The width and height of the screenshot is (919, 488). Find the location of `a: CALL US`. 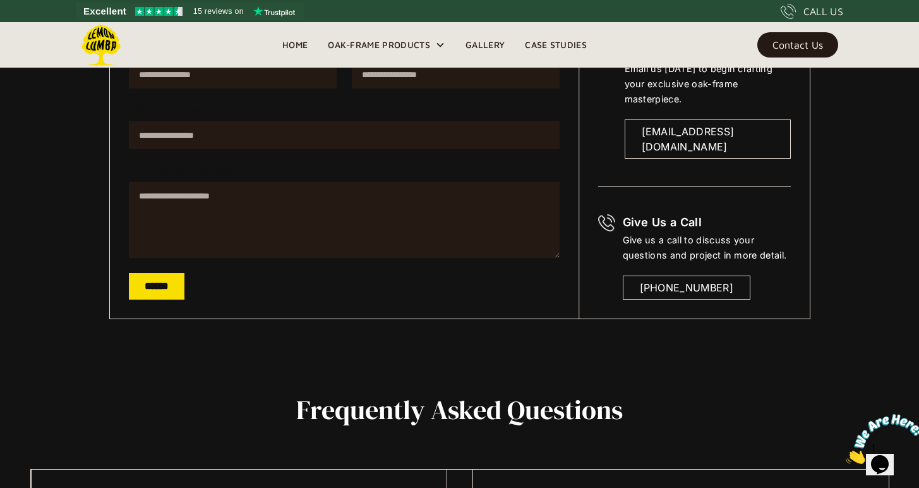

a: CALL US is located at coordinates (812, 11).